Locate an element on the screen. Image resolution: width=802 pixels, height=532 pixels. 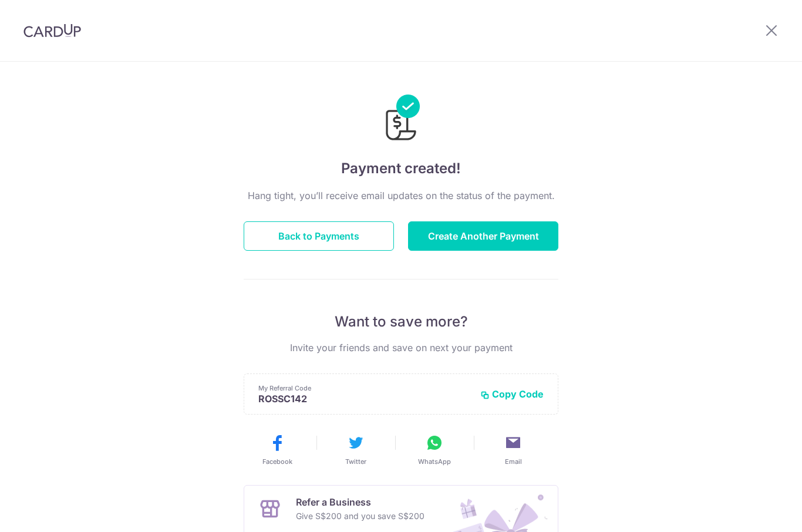
button: WhatsApp is located at coordinates (435, 450).